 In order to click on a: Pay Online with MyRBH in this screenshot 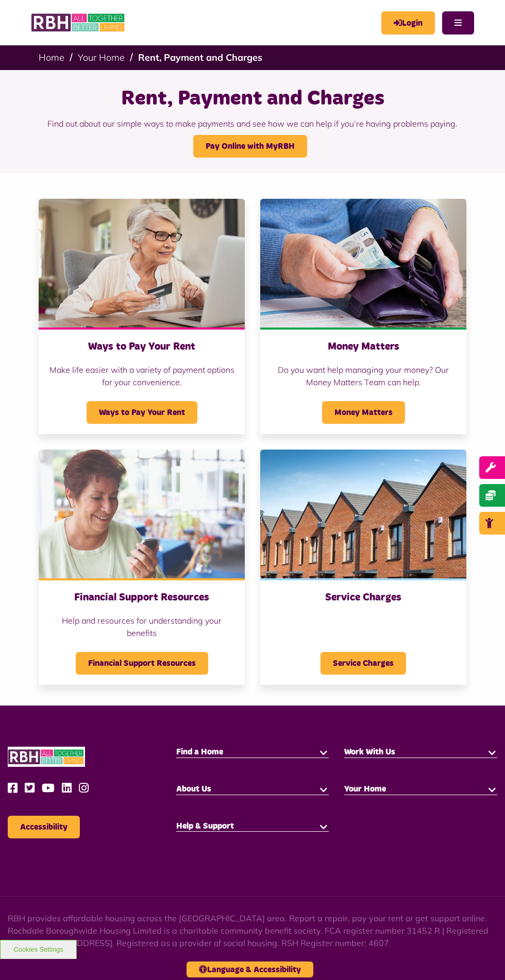, I will do `click(250, 146)`.